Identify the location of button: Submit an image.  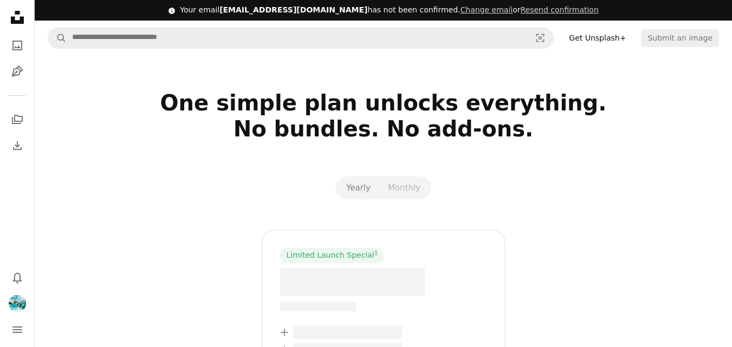
(680, 38).